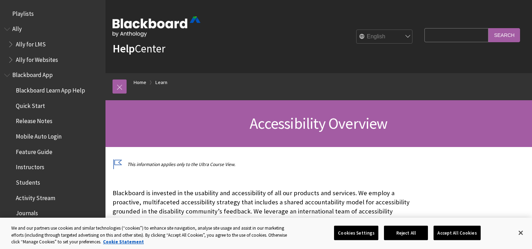 This screenshot has width=532, height=249. What do you see at coordinates (266, 164) in the screenshot?
I see `p: This information applies only to the Ultra Course View.` at bounding box center [266, 164].